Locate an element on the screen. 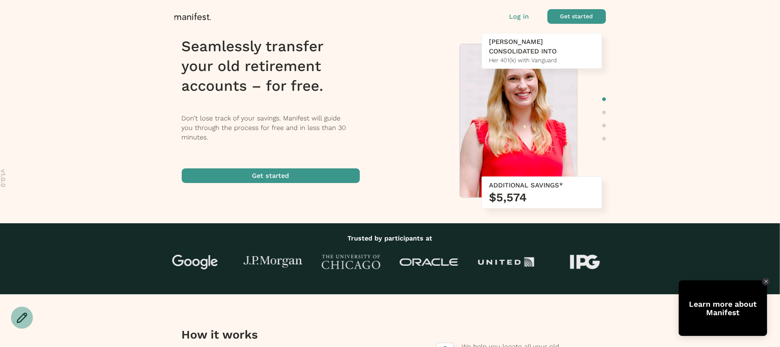  h1: Seamlessly transfer your old retirement accounts – for free. is located at coordinates (275, 66).